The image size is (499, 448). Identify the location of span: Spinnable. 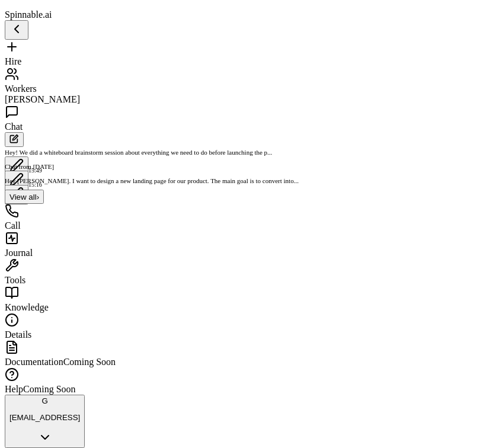
(28, 14).